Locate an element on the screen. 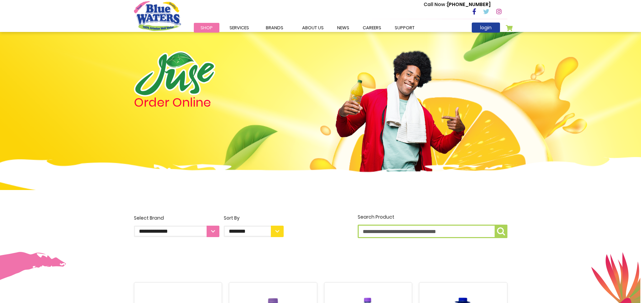 The image size is (641, 303). select: Sort By is located at coordinates (254, 231).